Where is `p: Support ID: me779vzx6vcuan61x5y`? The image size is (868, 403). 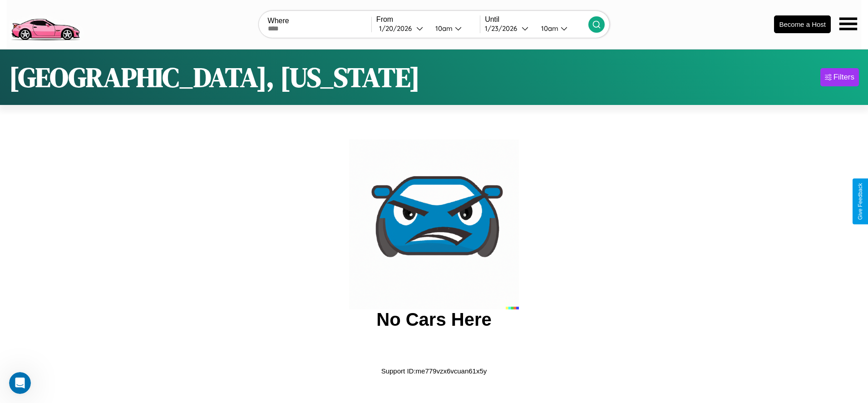 p: Support ID: me779vzx6vcuan61x5y is located at coordinates (434, 370).